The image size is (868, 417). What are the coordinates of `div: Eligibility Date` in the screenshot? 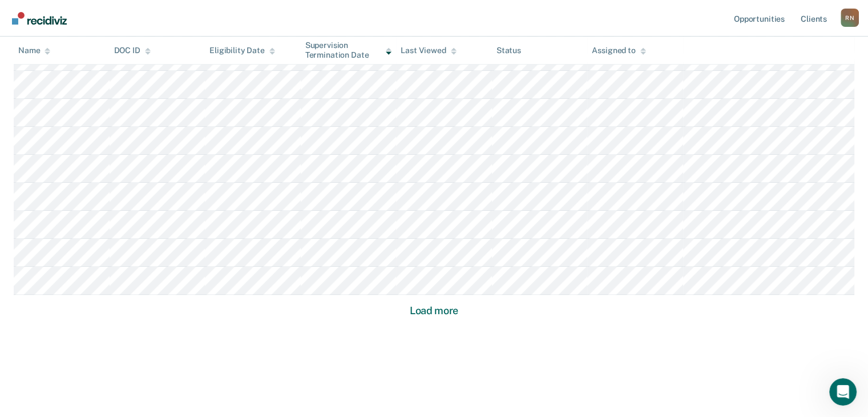 It's located at (242, 50).